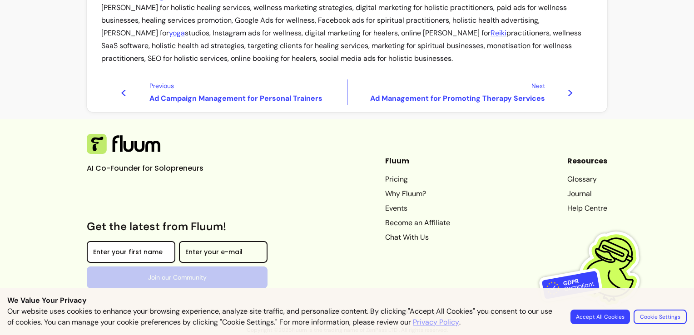 The height and width of the screenshot is (335, 694). What do you see at coordinates (417, 194) in the screenshot?
I see `a: Why Fluum?` at bounding box center [417, 194].